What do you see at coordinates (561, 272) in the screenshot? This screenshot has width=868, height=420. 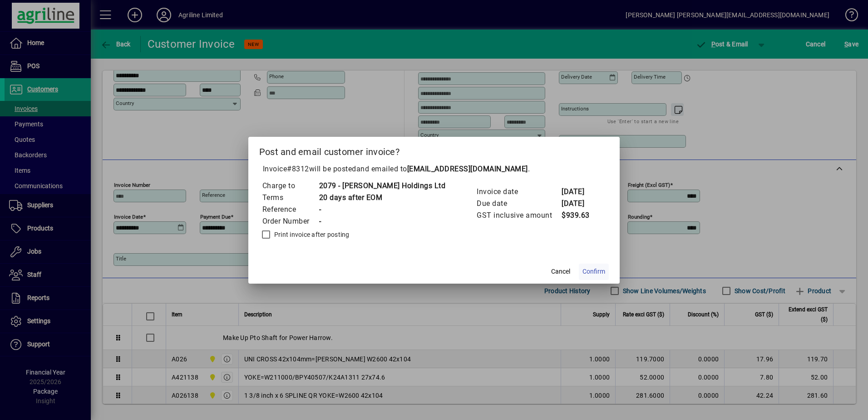 I see `button: Cancel` at bounding box center [561, 272].